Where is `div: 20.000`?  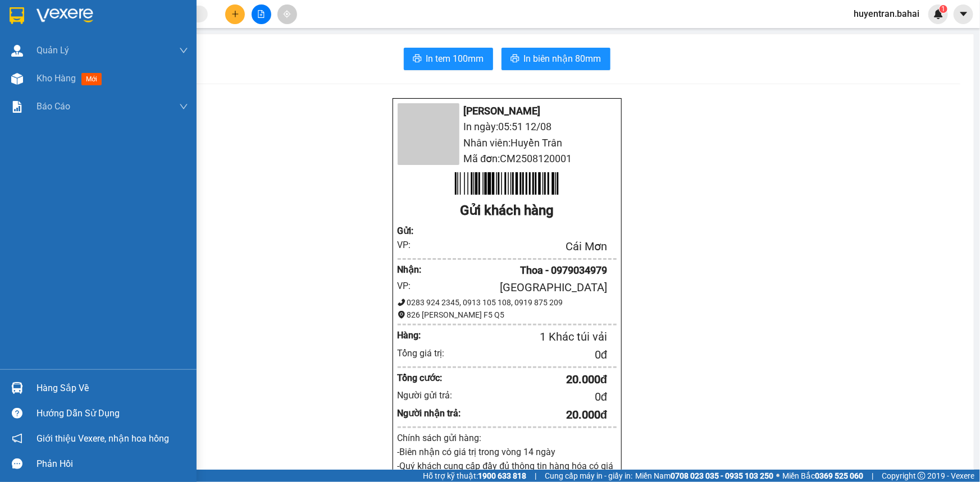 div: 20.000 is located at coordinates (164, 79).